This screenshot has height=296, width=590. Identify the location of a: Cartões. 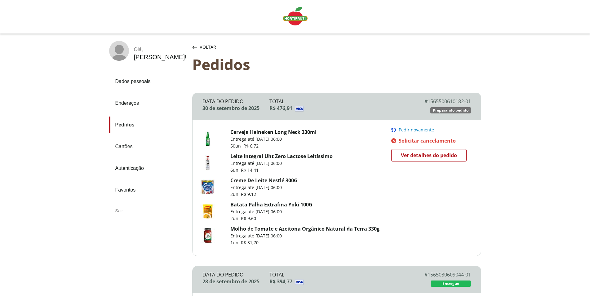
(148, 147).